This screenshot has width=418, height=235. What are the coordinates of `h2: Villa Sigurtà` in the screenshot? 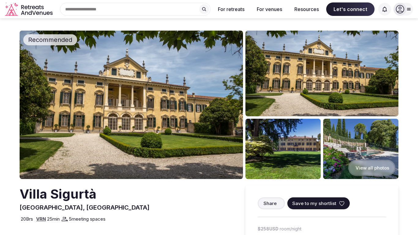 It's located at (58, 194).